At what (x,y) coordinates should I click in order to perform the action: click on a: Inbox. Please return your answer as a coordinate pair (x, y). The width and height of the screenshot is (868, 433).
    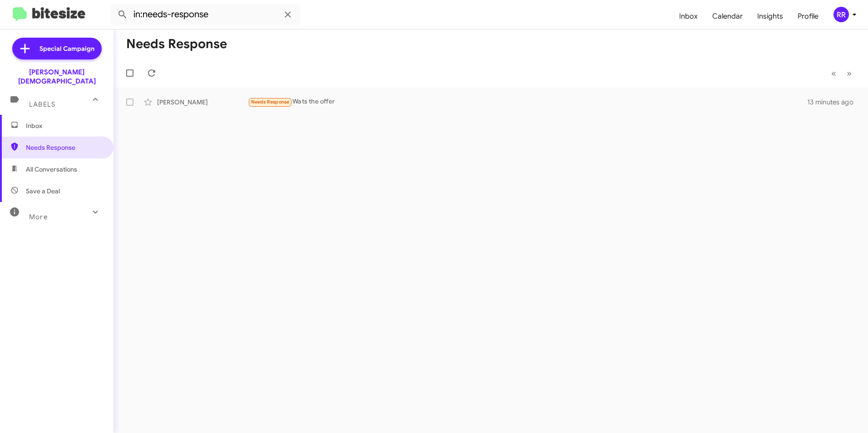
    Looking at the image, I should click on (688, 16).